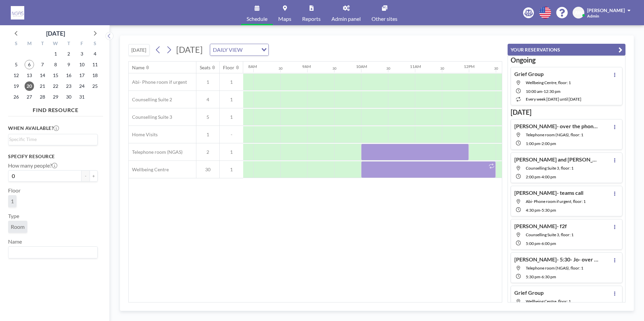  Describe the element at coordinates (29, 86) in the screenshot. I see `span: Monday, October 20, 2025` at that location.